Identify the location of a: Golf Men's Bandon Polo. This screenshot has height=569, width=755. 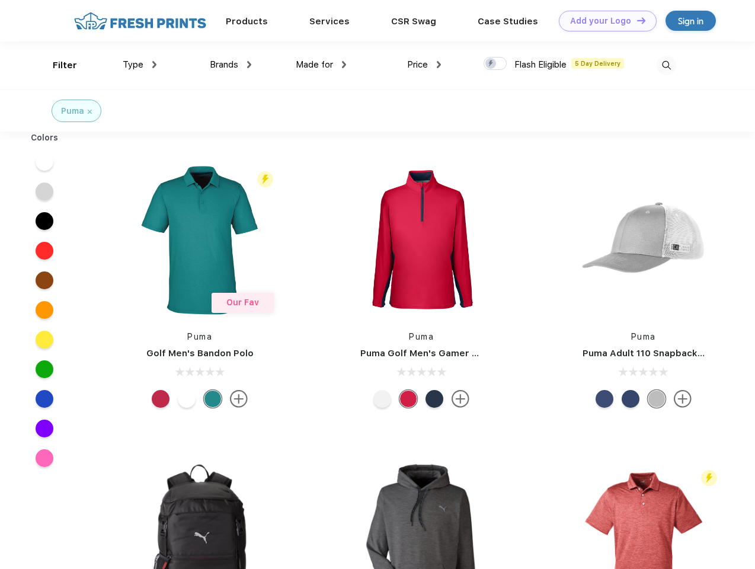
(200, 353).